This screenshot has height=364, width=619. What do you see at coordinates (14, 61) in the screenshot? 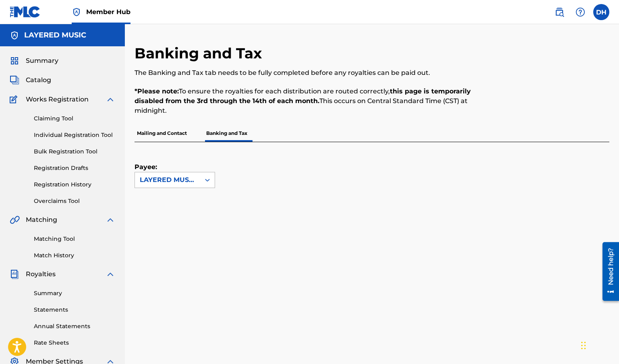
I see `img: Summary` at bounding box center [14, 61].